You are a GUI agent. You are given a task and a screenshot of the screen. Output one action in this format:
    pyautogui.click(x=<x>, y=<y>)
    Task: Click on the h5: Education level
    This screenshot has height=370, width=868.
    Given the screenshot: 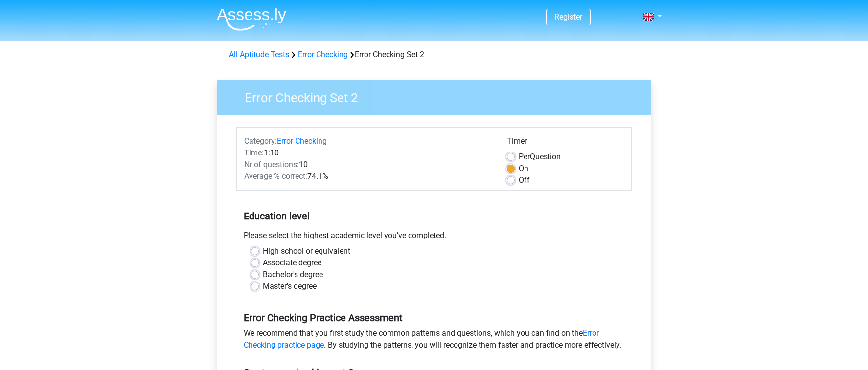 What is the action you would take?
    pyautogui.click(x=434, y=216)
    